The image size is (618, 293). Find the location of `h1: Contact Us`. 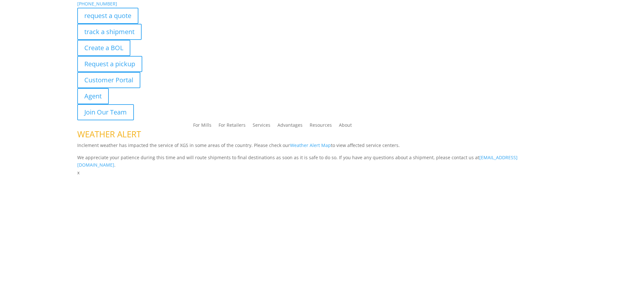

h1: Contact Us is located at coordinates (309, 183).